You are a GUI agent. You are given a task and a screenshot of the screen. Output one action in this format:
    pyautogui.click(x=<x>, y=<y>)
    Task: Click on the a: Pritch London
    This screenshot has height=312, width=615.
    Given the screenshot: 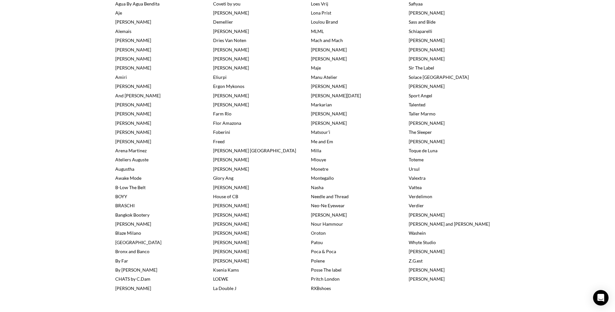 What is the action you would take?
    pyautogui.click(x=325, y=278)
    